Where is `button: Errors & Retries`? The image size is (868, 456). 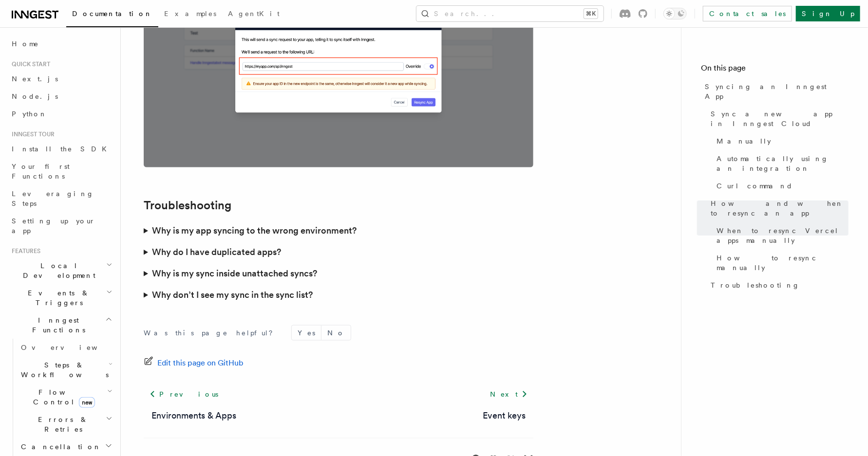 button: Errors & Retries is located at coordinates (66, 424).